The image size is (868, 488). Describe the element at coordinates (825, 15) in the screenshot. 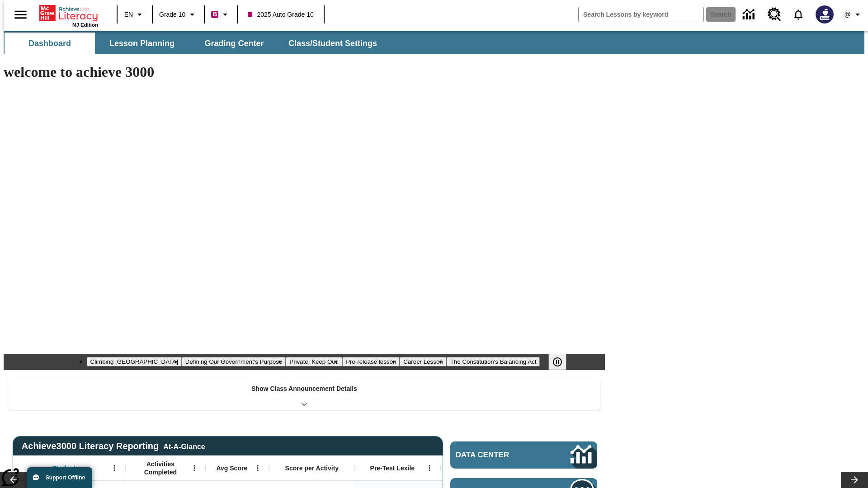

I see `button: Select a new avatar` at that location.